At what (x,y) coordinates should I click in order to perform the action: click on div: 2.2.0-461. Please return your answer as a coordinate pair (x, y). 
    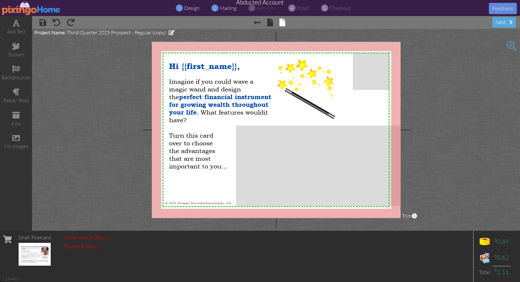
    Looking at the image, I should click on (10, 279).